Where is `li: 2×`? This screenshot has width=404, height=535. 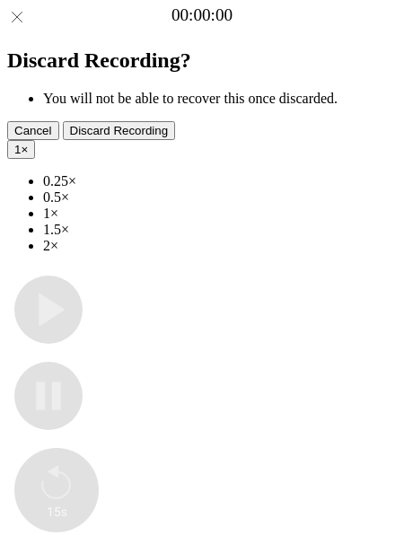
li: 2× is located at coordinates (220, 246).